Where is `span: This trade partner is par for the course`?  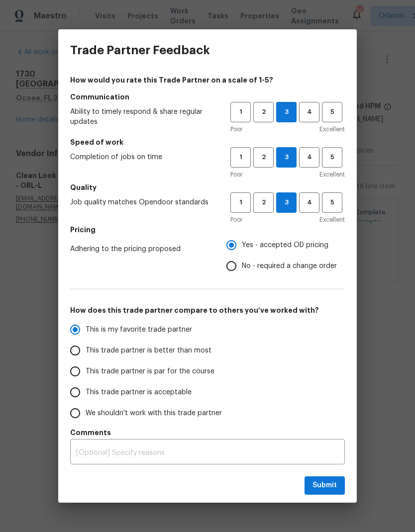 span: This trade partner is par for the course is located at coordinates (150, 371).